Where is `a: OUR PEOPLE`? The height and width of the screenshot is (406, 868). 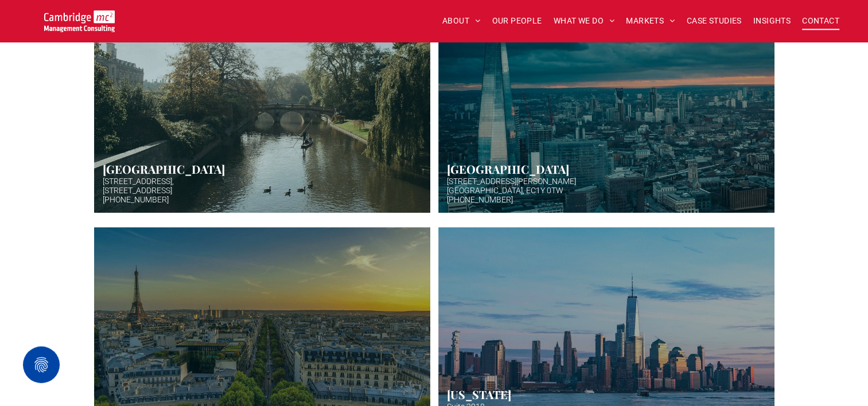 a: OUR PEOPLE is located at coordinates (516, 21).